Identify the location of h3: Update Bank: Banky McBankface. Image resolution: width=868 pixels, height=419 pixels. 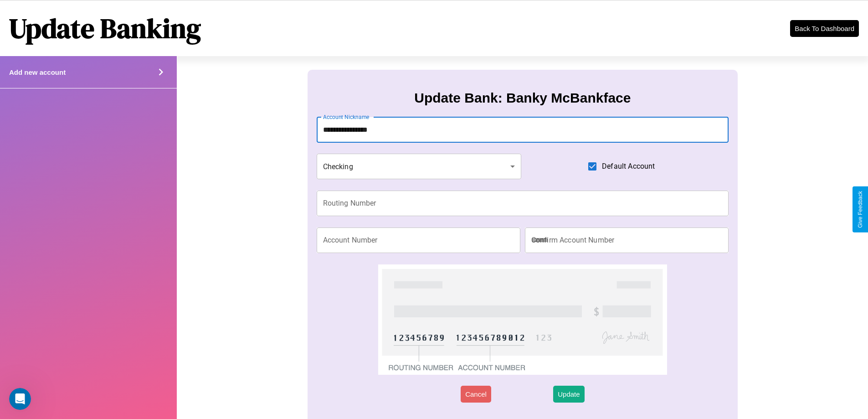
(522, 98).